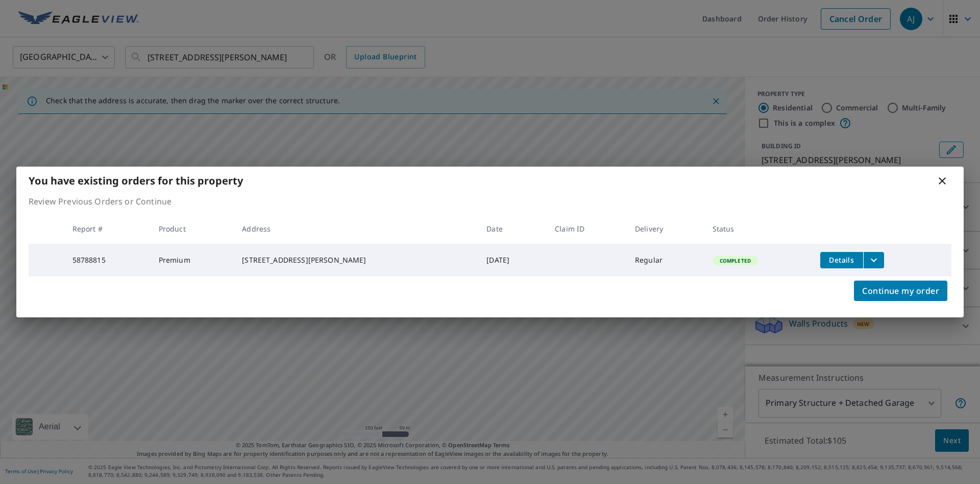 The height and width of the screenshot is (484, 980). Describe the element at coordinates (490, 201) in the screenshot. I see `p: Review Previous Orders or Continue` at that location.